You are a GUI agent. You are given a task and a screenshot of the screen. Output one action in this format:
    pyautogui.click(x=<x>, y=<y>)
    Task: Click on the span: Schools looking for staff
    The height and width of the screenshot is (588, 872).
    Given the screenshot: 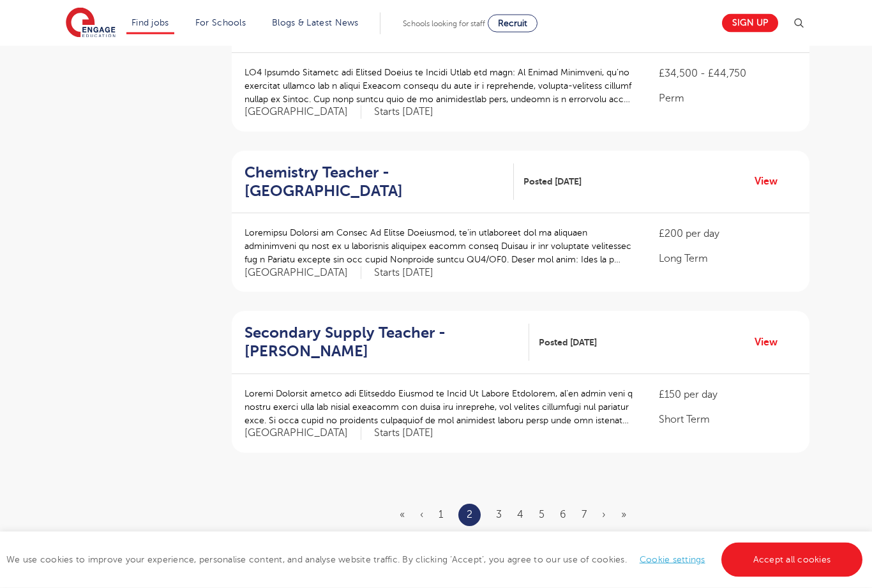 What is the action you would take?
    pyautogui.click(x=444, y=23)
    